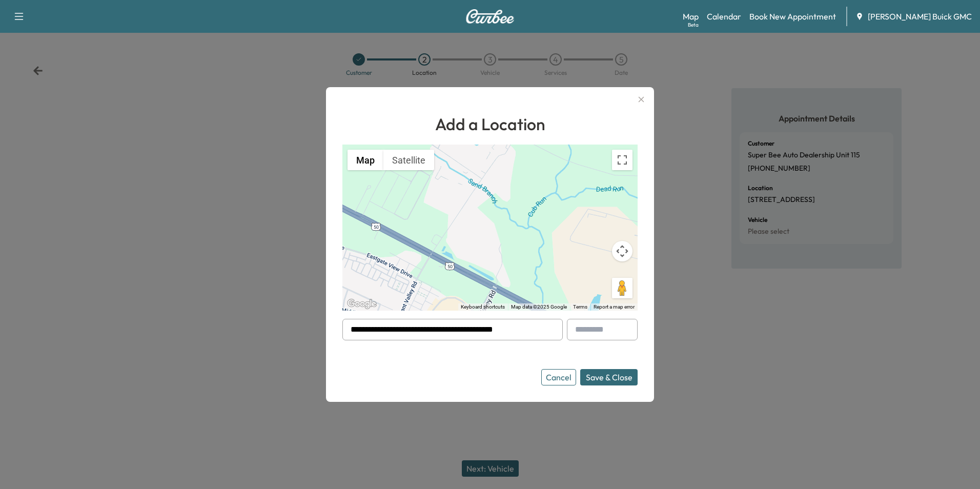  I want to click on a: MapBeta, so click(690, 16).